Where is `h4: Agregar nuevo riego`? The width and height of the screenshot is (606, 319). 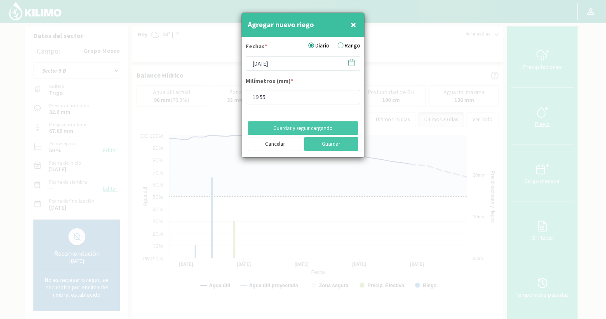 h4: Agregar nuevo riego is located at coordinates (281, 25).